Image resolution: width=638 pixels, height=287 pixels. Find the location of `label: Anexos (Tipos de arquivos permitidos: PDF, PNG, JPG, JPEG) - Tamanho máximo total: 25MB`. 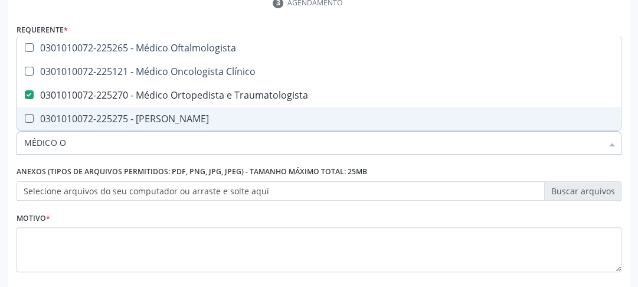

label: Anexos (Tipos de arquivos permitidos: PDF, PNG, JPG, JPEG) - Tamanho máximo total: 25MB is located at coordinates (192, 172).